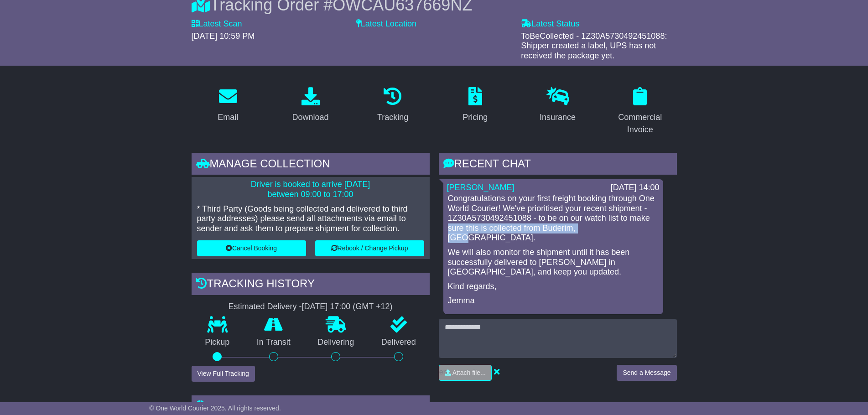 The height and width of the screenshot is (415, 868). I want to click on button: Send a Message, so click(647, 372).